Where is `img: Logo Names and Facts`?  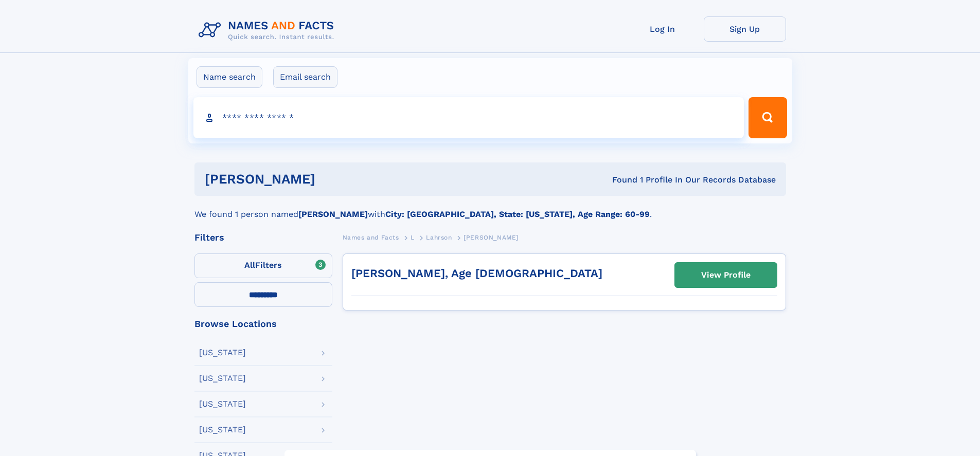 img: Logo Names and Facts is located at coordinates (269, 30).